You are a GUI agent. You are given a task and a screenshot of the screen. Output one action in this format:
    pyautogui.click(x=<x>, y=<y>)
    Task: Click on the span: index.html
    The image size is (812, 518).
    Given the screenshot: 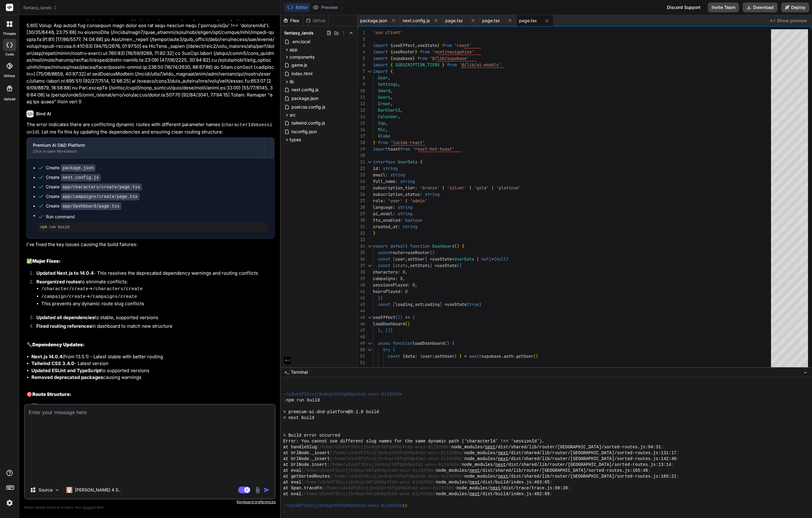 What is the action you would take?
    pyautogui.click(x=302, y=74)
    